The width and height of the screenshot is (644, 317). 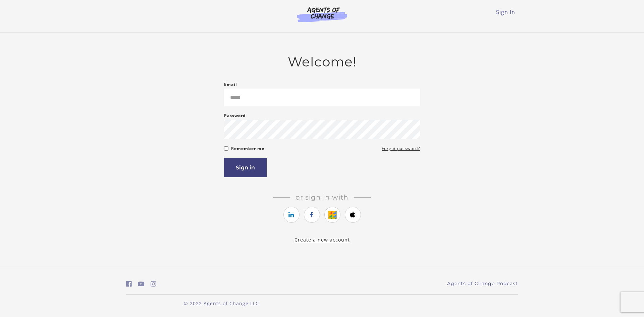 What do you see at coordinates (245, 168) in the screenshot?
I see `button: Sign in` at bounding box center [245, 168].